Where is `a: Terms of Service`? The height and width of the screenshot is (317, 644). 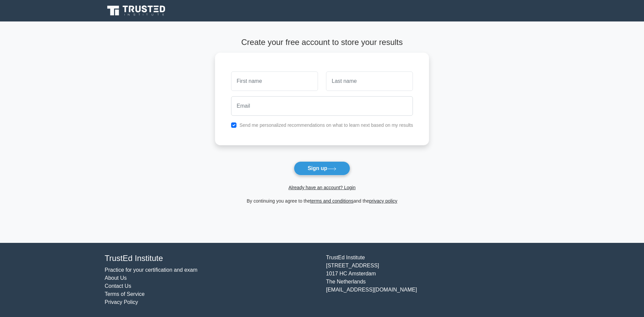 a: Terms of Service is located at coordinates (125, 293).